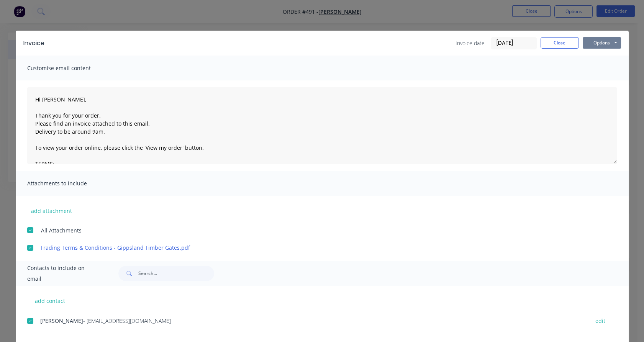 Image resolution: width=644 pixels, height=342 pixels. Describe the element at coordinates (63, 273) in the screenshot. I see `span: Contacts to include on email` at that location.